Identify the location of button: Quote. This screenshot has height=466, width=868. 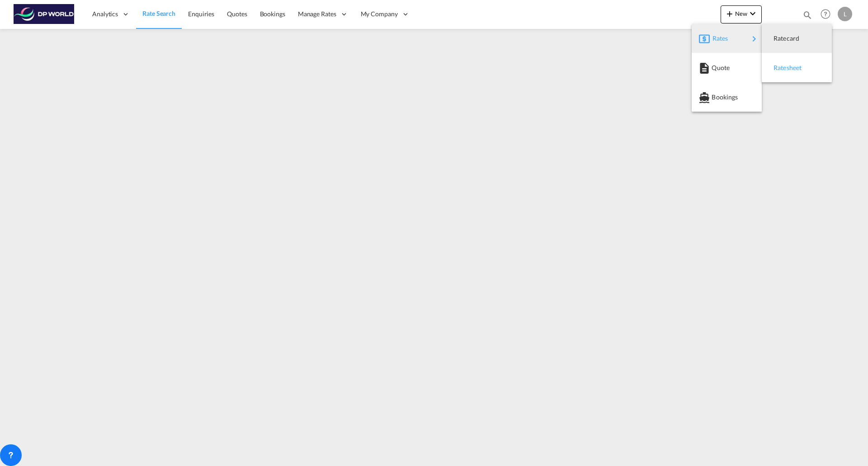
(727, 67).